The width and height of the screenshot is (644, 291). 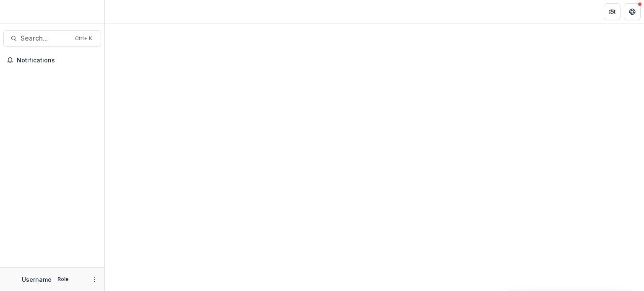 I want to click on p: Role, so click(x=63, y=280).